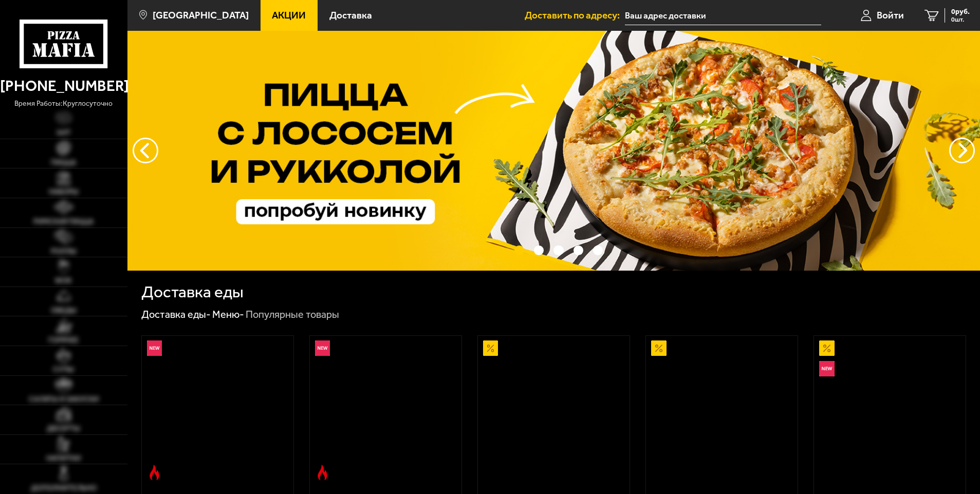 This screenshot has height=494, width=980. Describe the element at coordinates (63, 459) in the screenshot. I see `span: Напитки` at that location.